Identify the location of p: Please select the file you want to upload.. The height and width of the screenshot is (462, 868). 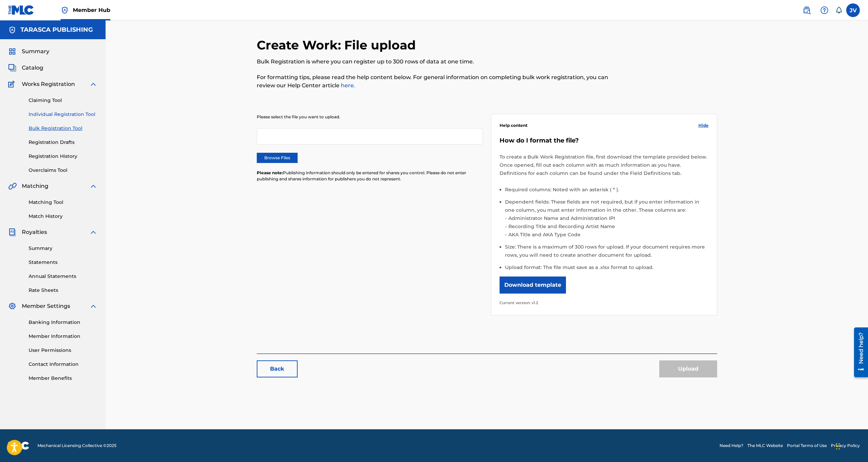
(370, 117).